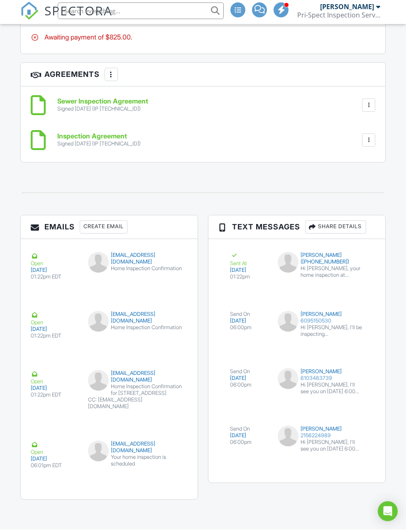 The image size is (406, 532). I want to click on div: Create Email, so click(104, 229).